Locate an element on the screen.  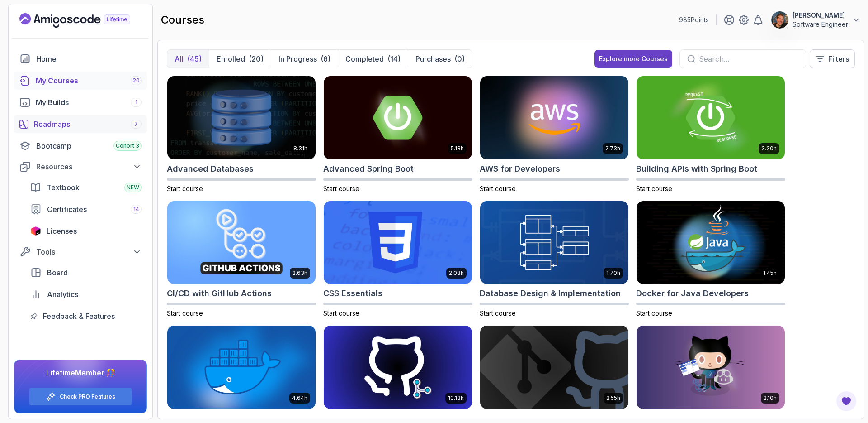
span: Board is located at coordinates (57, 272).